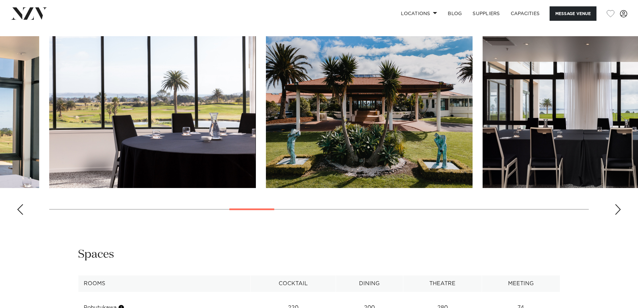 The height and width of the screenshot is (308, 638). What do you see at coordinates (486, 13) in the screenshot?
I see `a: SUPPLIERS` at bounding box center [486, 13].